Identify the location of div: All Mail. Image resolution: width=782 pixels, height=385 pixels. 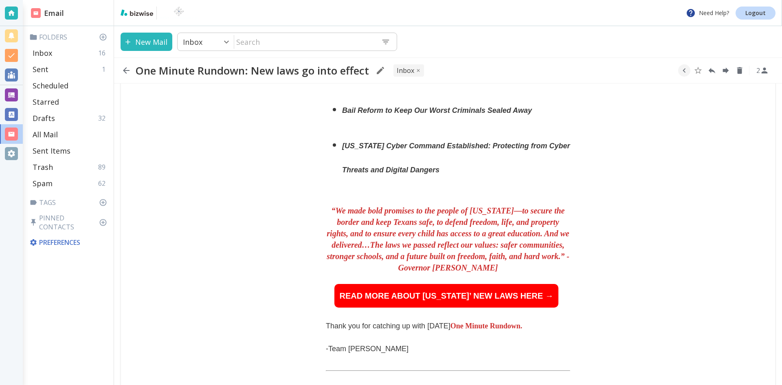
(70, 134).